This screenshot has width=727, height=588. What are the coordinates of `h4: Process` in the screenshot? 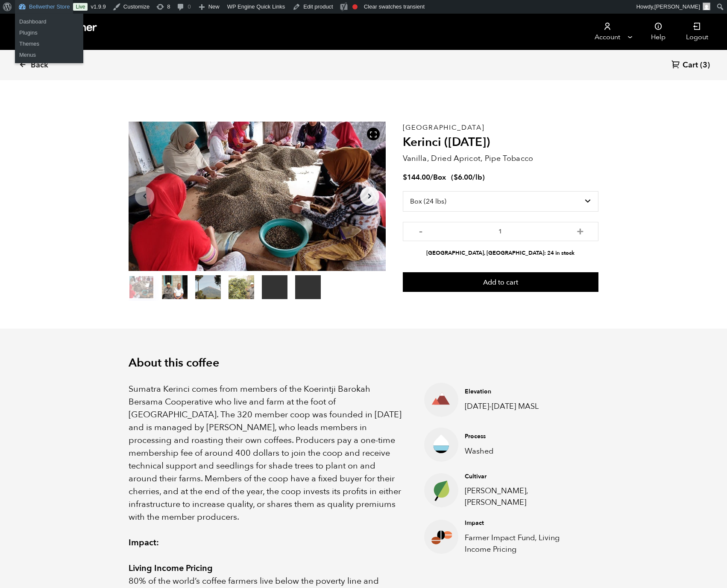 It's located at (525, 436).